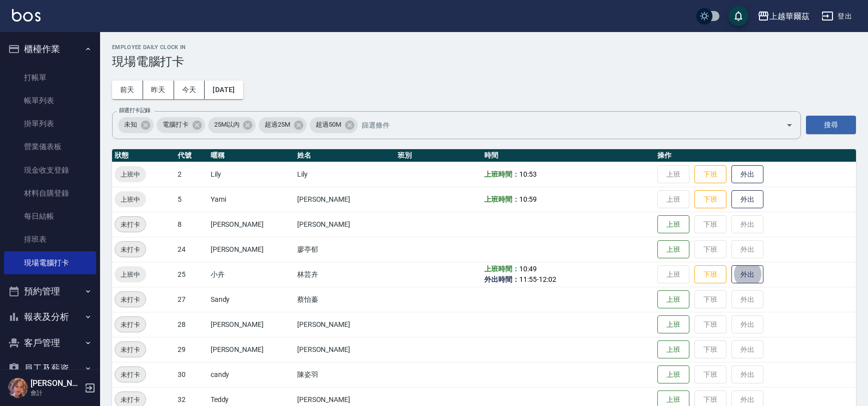 This screenshot has height=406, width=868. I want to click on td: 5, so click(191, 199).